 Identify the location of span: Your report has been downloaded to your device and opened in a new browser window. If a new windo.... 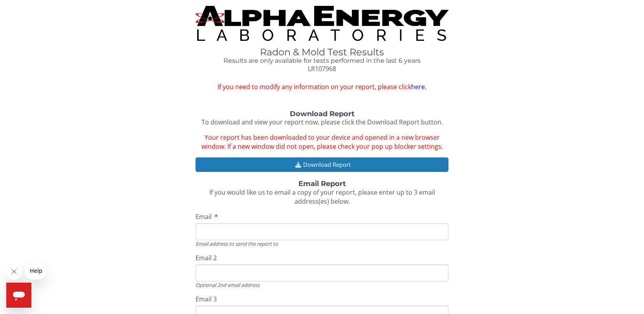
(322, 142).